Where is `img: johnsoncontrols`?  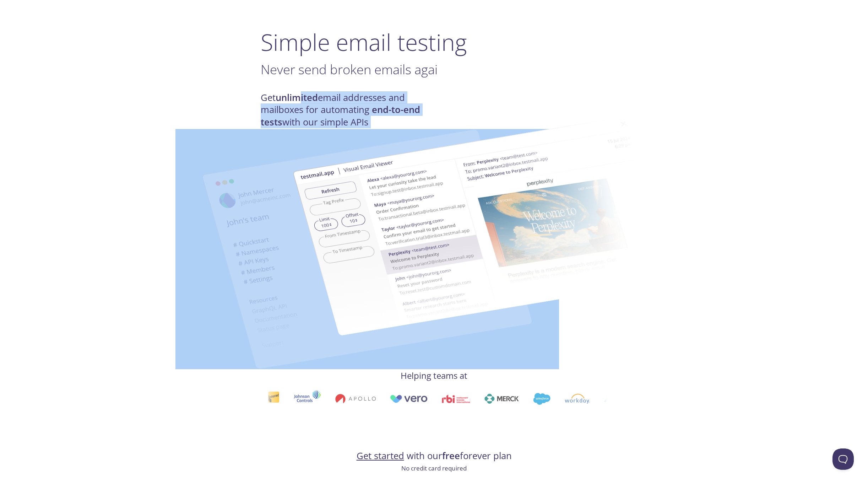 img: johnsoncontrols is located at coordinates (306, 398).